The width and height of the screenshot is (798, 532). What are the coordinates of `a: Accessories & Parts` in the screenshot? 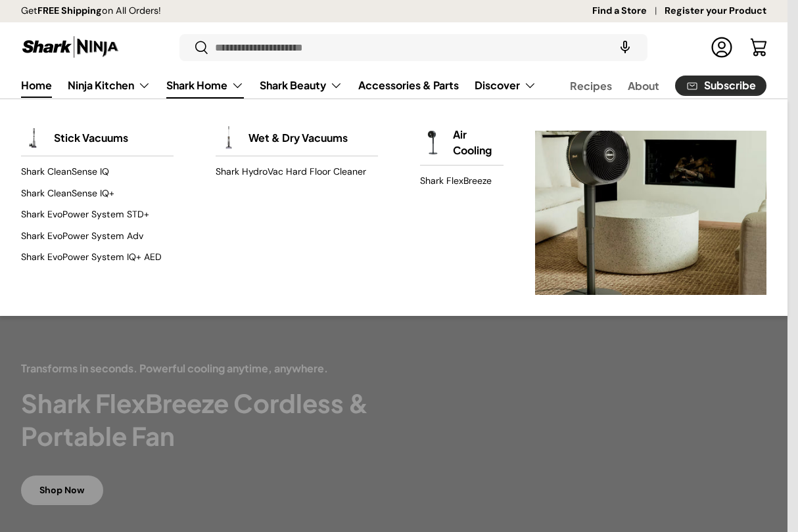 It's located at (408, 85).